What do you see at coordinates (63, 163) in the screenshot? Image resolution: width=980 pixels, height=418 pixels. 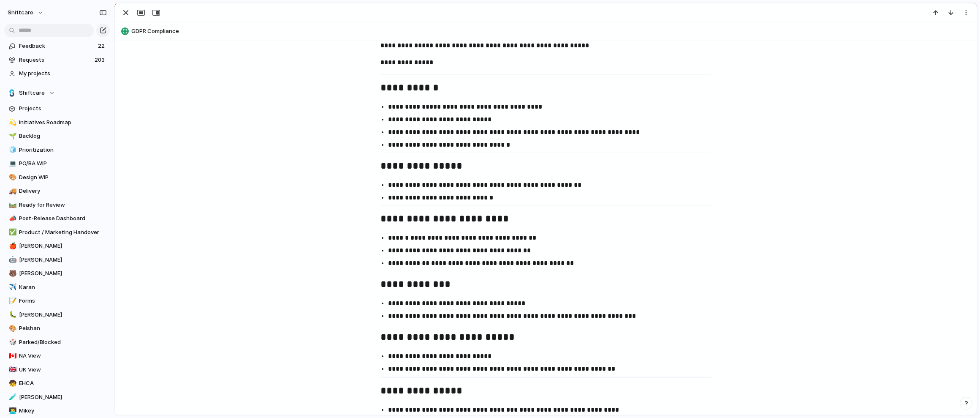 I see `span: PO/BA WIP` at bounding box center [63, 163].